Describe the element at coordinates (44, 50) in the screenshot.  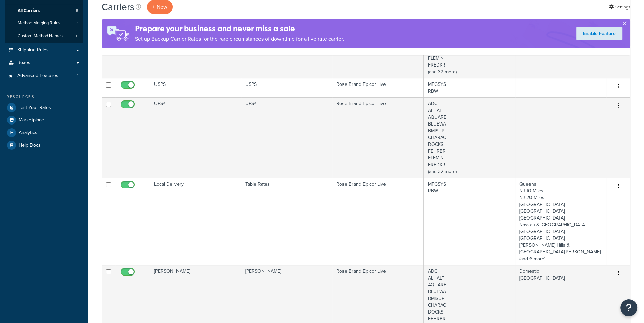
I see `a: Shipping Rules` at that location.